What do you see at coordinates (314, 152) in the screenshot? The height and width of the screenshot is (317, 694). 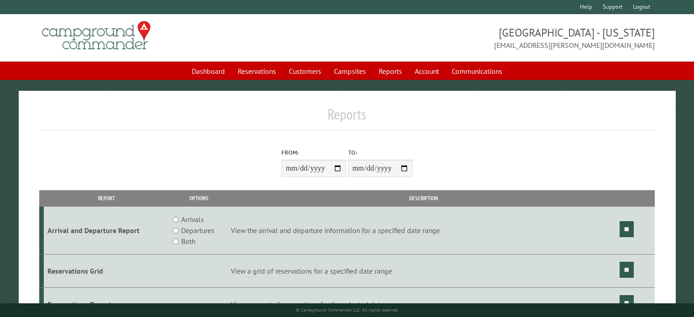 I see `label: From:` at bounding box center [314, 152].